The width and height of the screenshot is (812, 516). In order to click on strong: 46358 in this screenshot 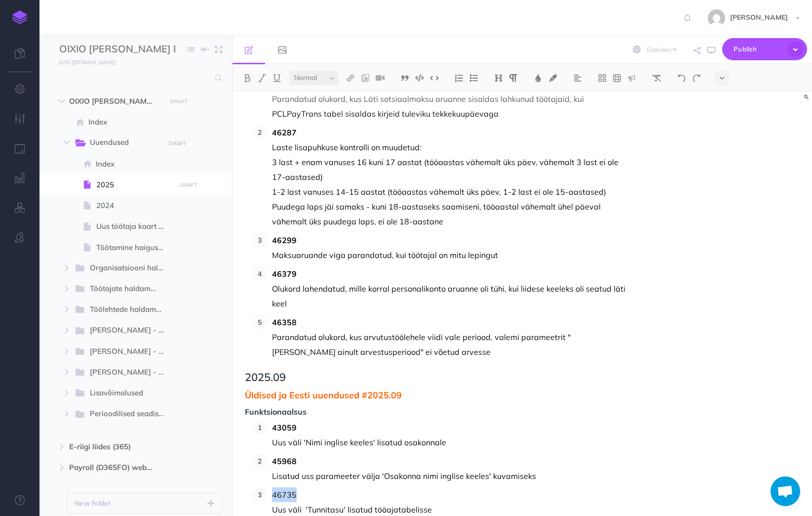, I will do `click(284, 322)`.